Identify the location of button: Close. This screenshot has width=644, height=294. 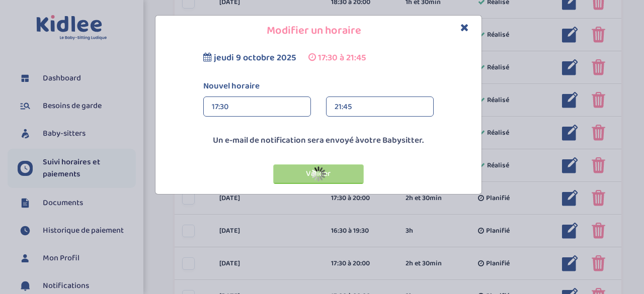
(464, 27).